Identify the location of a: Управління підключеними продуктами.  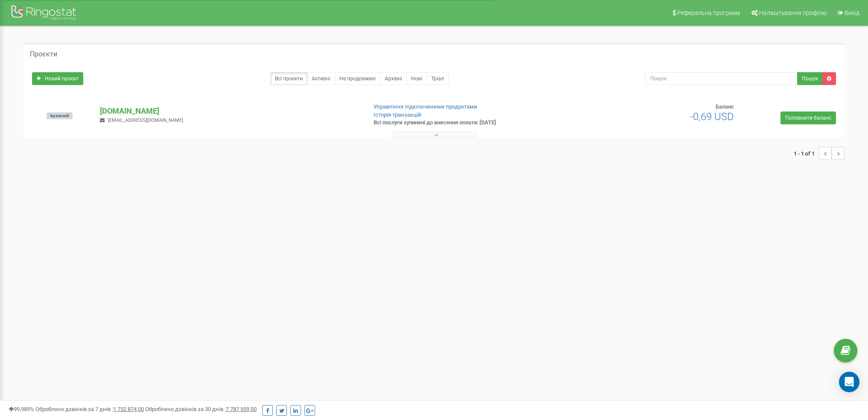
(425, 106).